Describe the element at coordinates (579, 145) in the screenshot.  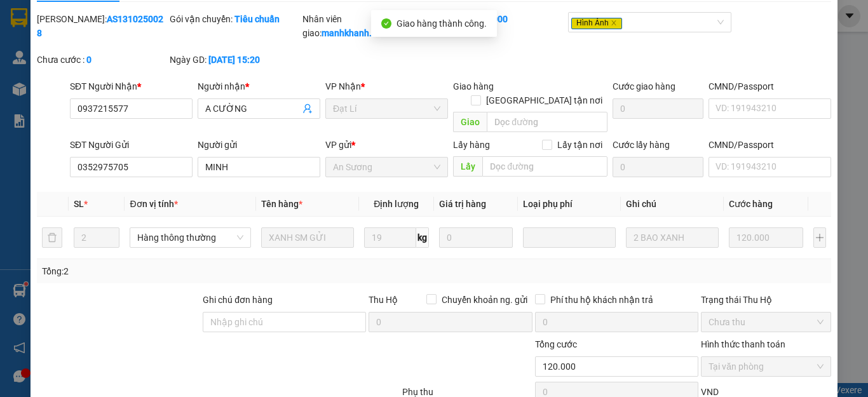
I see `span: Lấy tận nơi` at that location.